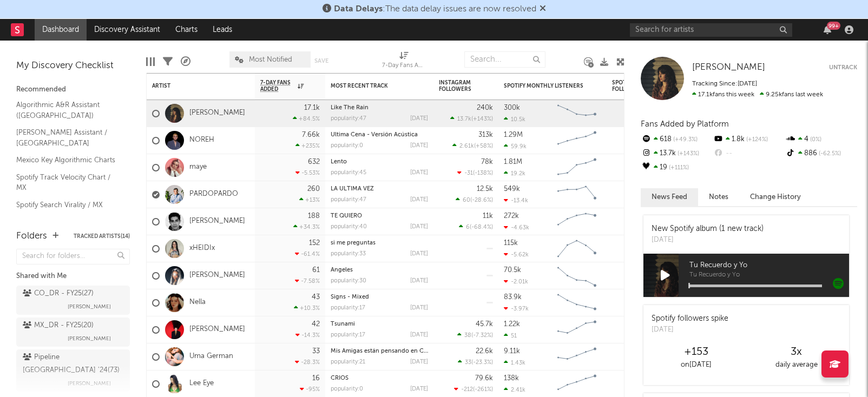 The width and height of the screenshot is (868, 397). I want to click on span: Tu Recuerdo y Yo, so click(769, 265).